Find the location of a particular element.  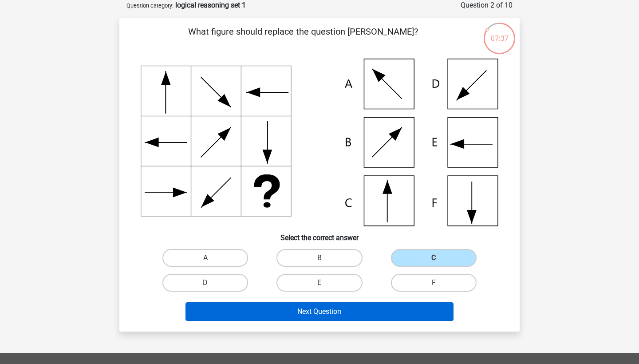

label: A is located at coordinates (205, 258).